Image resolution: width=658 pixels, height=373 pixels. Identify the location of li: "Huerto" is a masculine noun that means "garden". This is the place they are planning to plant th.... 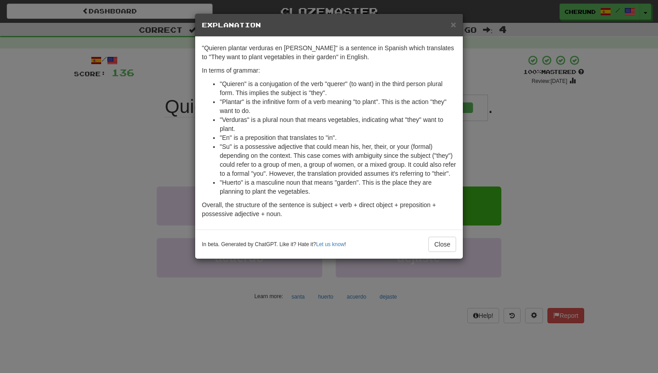
(338, 187).